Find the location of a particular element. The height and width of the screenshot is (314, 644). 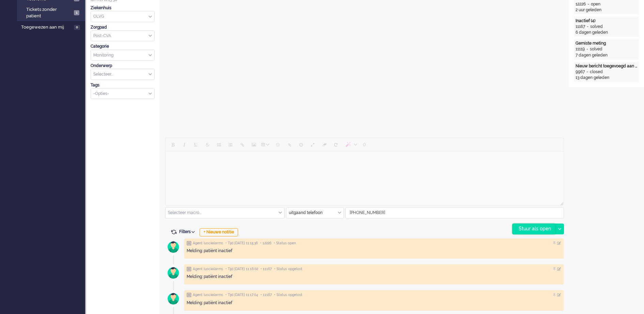

span: Filters is located at coordinates (188, 231).